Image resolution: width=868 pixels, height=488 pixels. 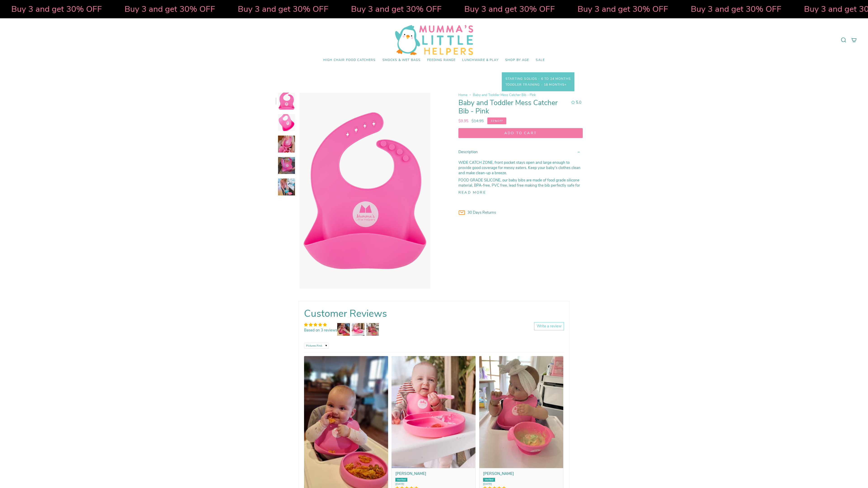 I want to click on p: 30 Days Returns, so click(x=525, y=213).